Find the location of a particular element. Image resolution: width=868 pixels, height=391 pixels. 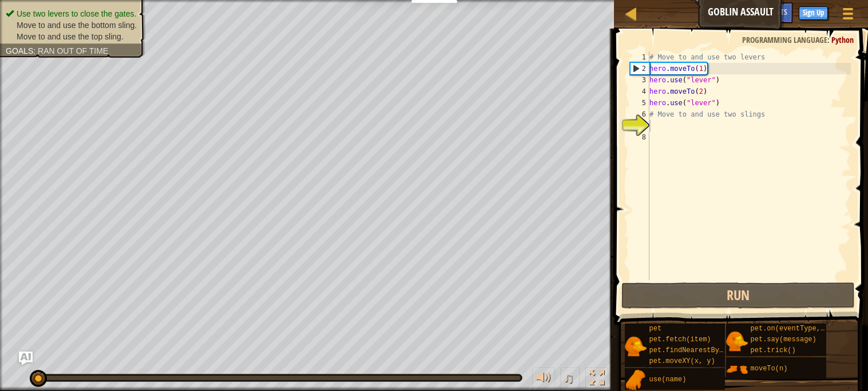

span: Ran out of time is located at coordinates (73, 51).